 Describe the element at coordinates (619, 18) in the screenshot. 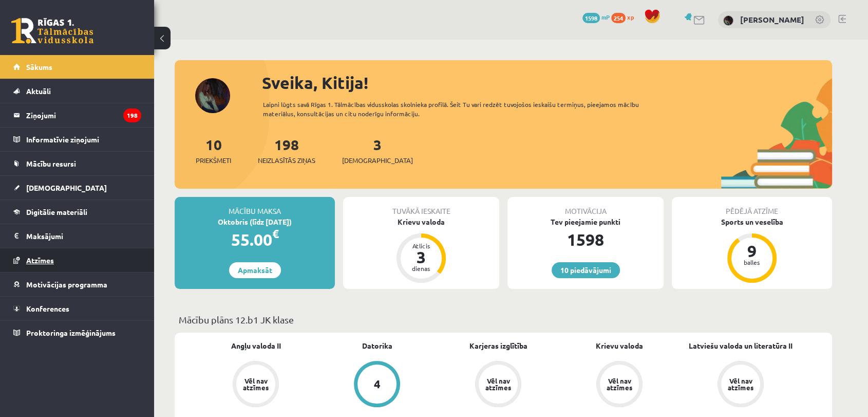

I see `span: 254` at that location.